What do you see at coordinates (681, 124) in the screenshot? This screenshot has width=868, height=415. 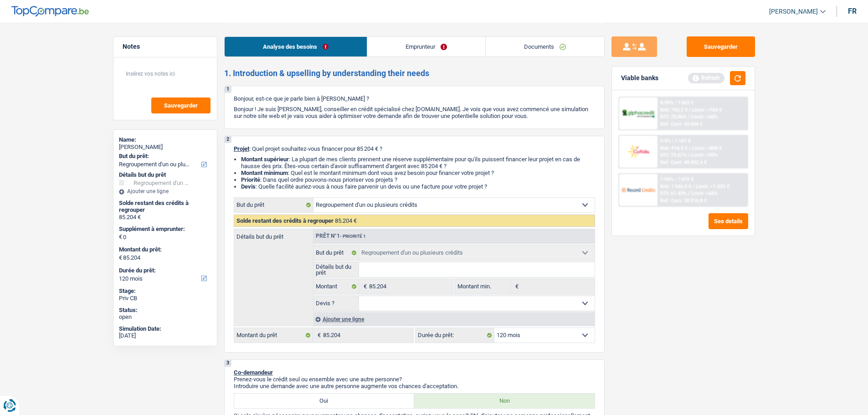 I see `div: Ref. Cost: 43 604 €` at bounding box center [681, 124].